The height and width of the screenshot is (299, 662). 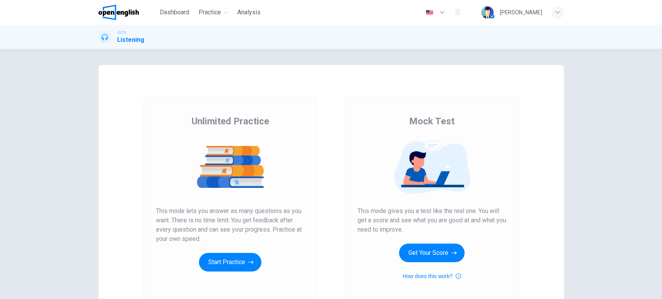 What do you see at coordinates (213, 12) in the screenshot?
I see `button: Practice` at bounding box center [213, 12].